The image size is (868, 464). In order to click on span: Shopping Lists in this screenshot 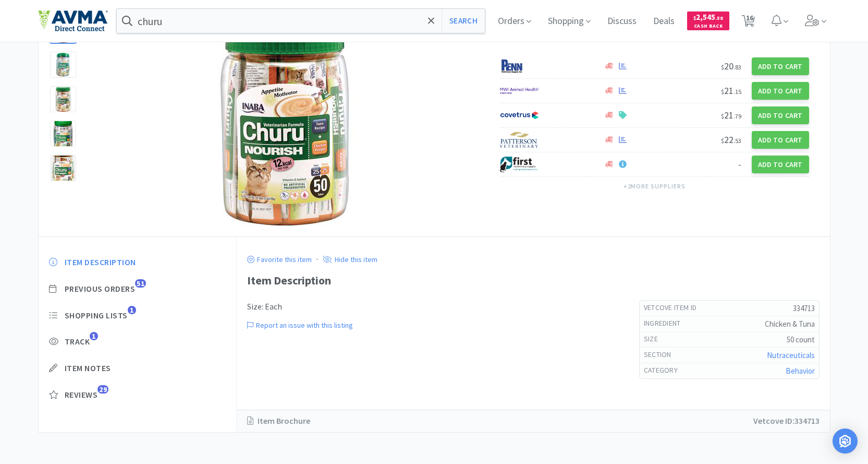, I will do `click(96, 315)`.